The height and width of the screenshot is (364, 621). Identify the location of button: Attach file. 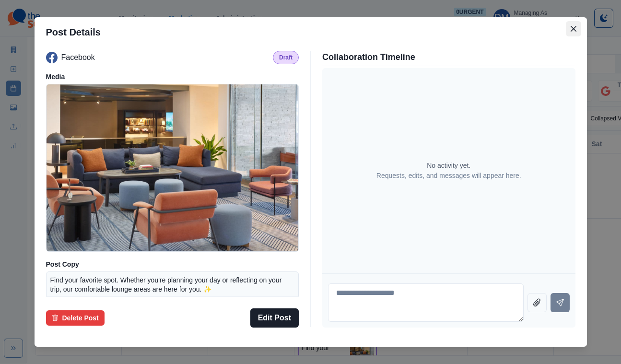
(537, 303).